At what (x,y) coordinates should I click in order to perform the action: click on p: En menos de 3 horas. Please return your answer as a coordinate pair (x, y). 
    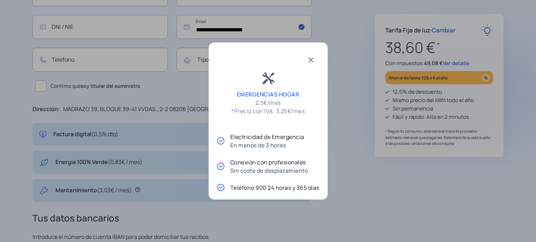
    Looking at the image, I should click on (267, 145).